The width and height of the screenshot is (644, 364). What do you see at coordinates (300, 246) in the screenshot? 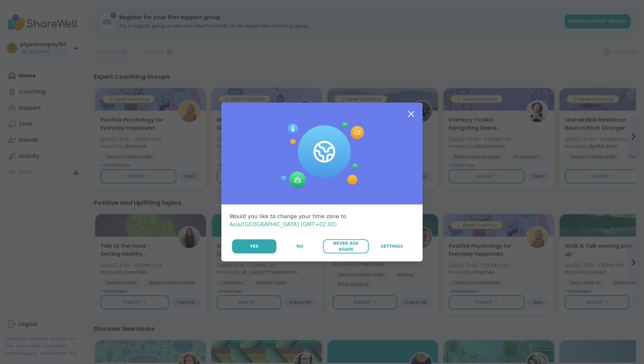
I see `span: No` at bounding box center [300, 246].